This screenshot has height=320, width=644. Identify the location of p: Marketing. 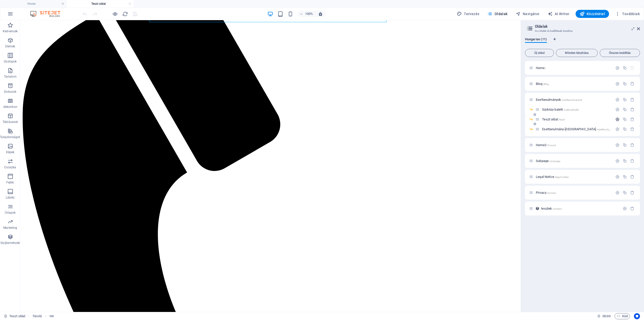
(10, 227).